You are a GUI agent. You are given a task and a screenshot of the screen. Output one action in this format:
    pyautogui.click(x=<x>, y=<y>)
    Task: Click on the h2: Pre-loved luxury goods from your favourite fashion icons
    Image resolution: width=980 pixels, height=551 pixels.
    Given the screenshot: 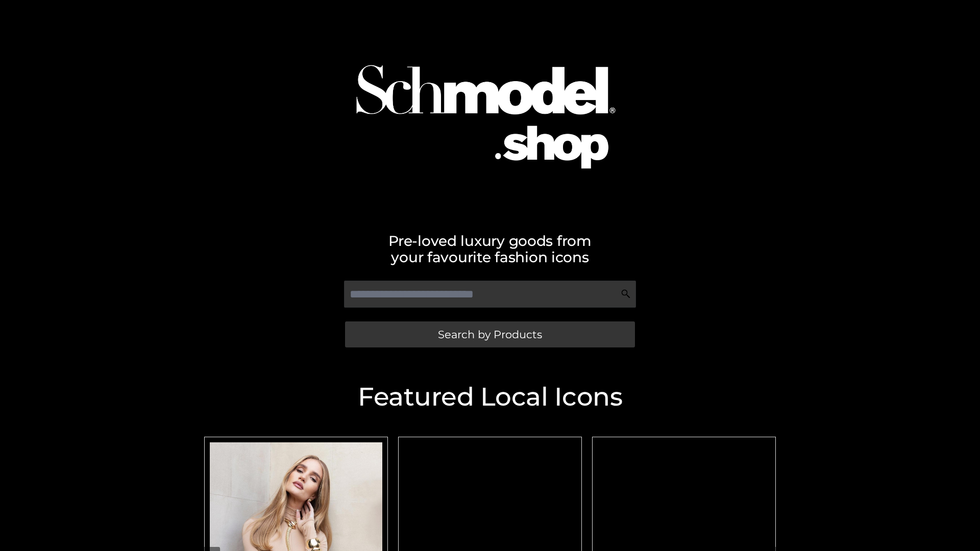 What is the action you would take?
    pyautogui.click(x=490, y=249)
    